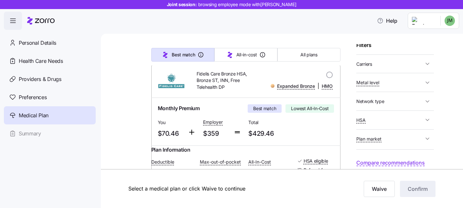  I want to click on span: Lowest All-In-Cost, so click(310, 108).